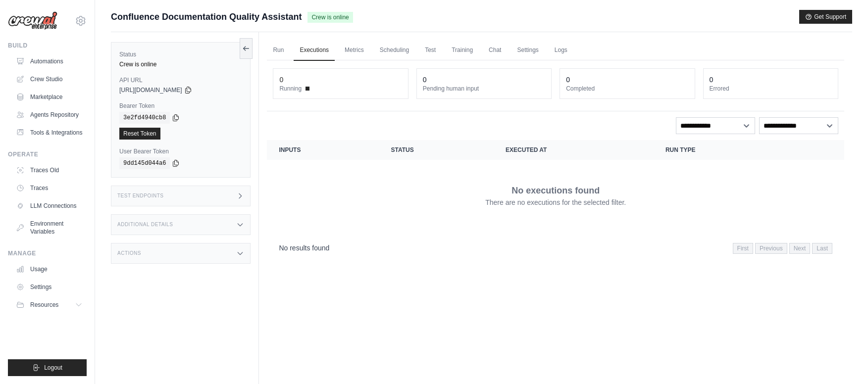  What do you see at coordinates (181, 55) in the screenshot?
I see `label: Status` at bounding box center [181, 55].